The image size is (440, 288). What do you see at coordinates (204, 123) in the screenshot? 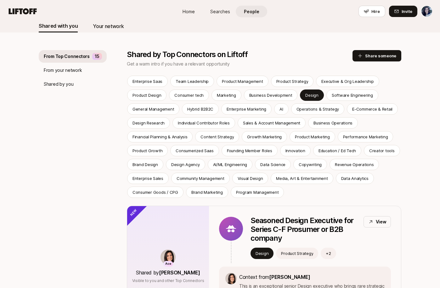
I see `div: Individual Contributor Roles` at bounding box center [204, 123].